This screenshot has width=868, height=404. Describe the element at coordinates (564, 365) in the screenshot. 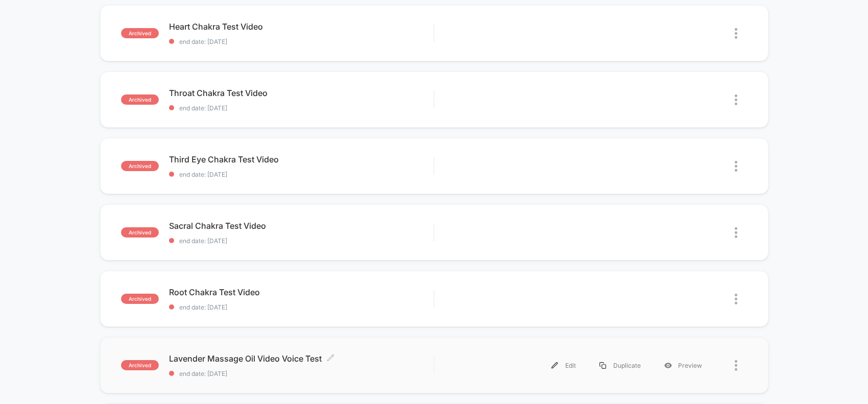

I see `div: Edit` at that location.